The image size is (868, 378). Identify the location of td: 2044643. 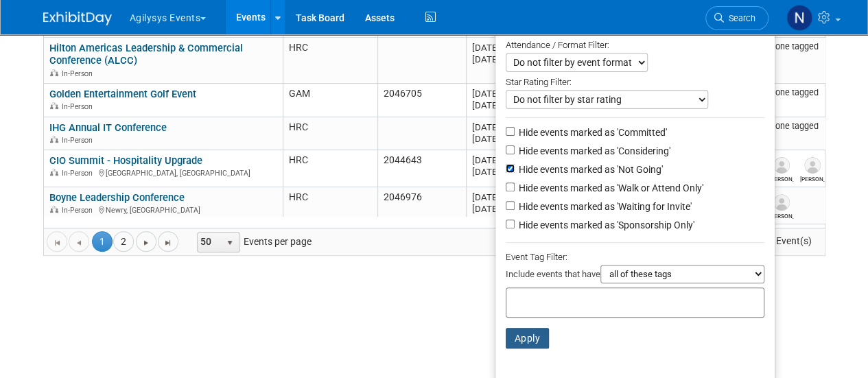
(421, 169).